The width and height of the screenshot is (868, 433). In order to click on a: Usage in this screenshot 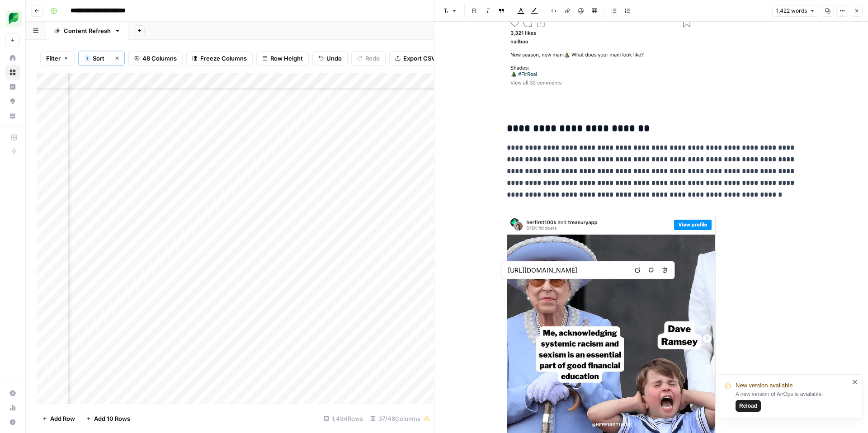, I will do `click(13, 408)`.